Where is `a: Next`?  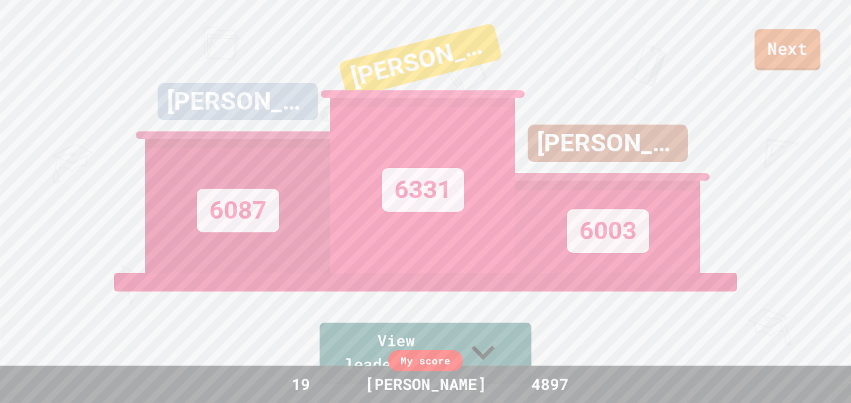
a: Next is located at coordinates (787, 50).